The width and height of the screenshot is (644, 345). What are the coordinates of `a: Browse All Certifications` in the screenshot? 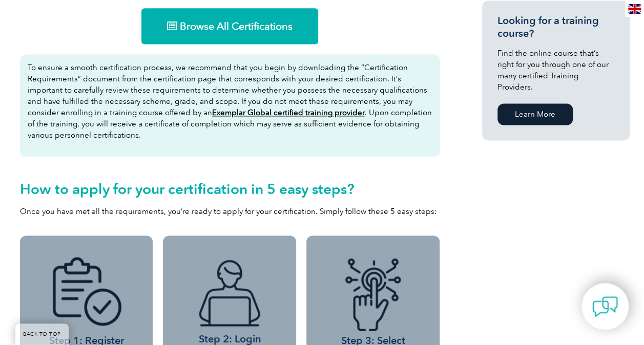 It's located at (230, 26).